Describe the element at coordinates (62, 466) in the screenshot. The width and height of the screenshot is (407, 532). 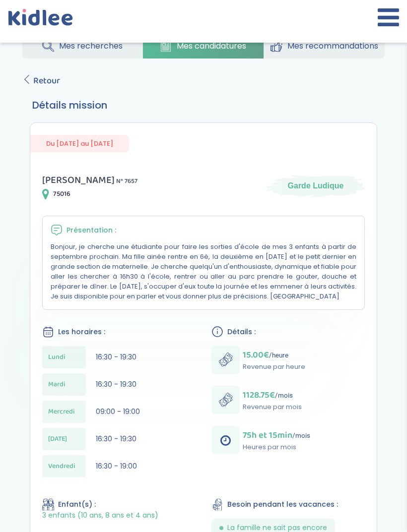
I see `span: Vendredi` at that location.